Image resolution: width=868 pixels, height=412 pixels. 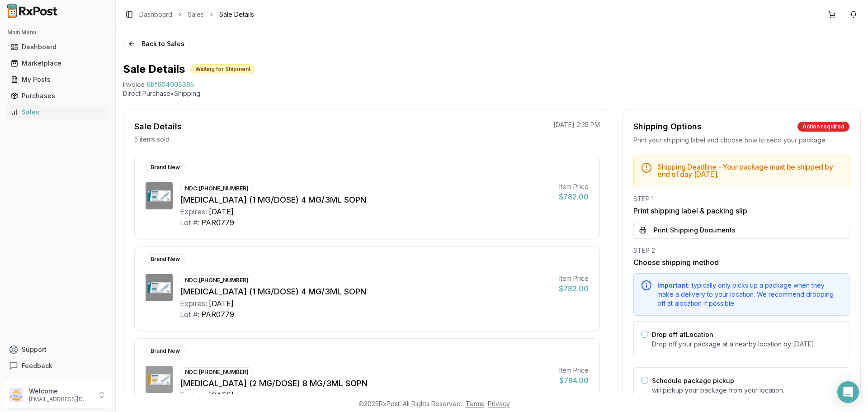 I want to click on div: Dashboard, so click(x=57, y=47).